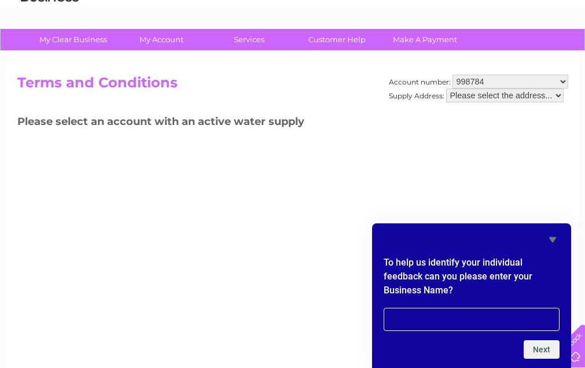  What do you see at coordinates (472, 279) in the screenshot?
I see `h2: To help us identify your individual feedback can you please enter your Business Name?` at bounding box center [472, 279].